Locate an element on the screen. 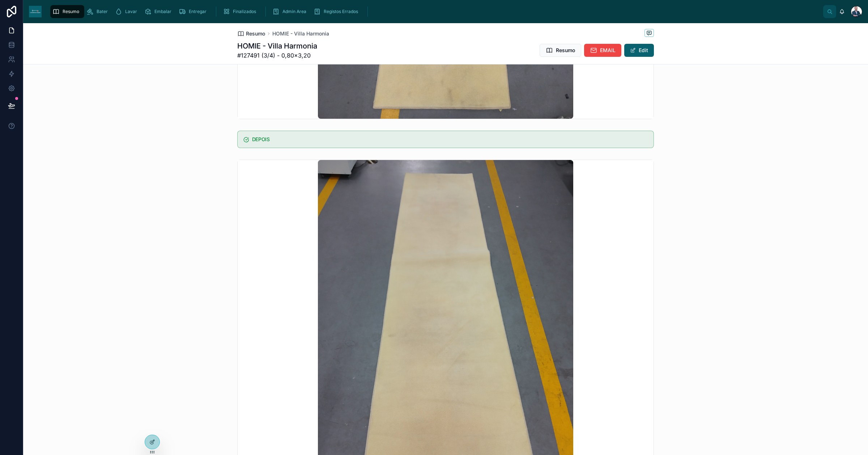 The image size is (868, 455). a: Finalizados is located at coordinates (241, 12).